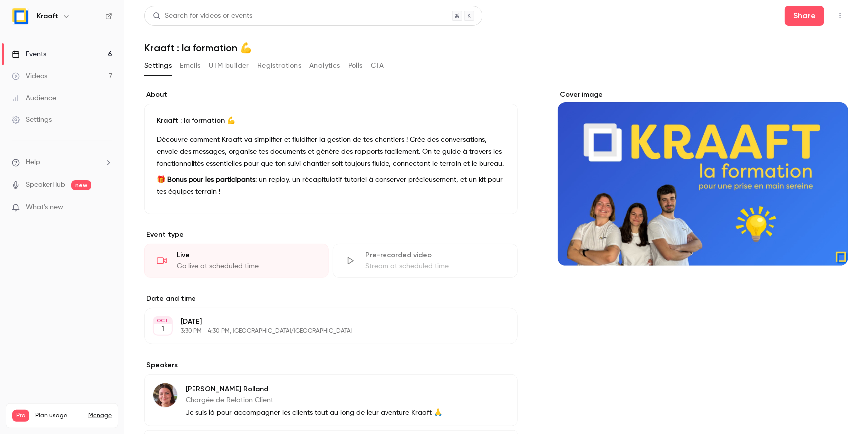 Image resolution: width=868 pixels, height=434 pixels. What do you see at coordinates (496, 47) in the screenshot?
I see `h1: Kraaft : la formation 💪` at bounding box center [496, 47].